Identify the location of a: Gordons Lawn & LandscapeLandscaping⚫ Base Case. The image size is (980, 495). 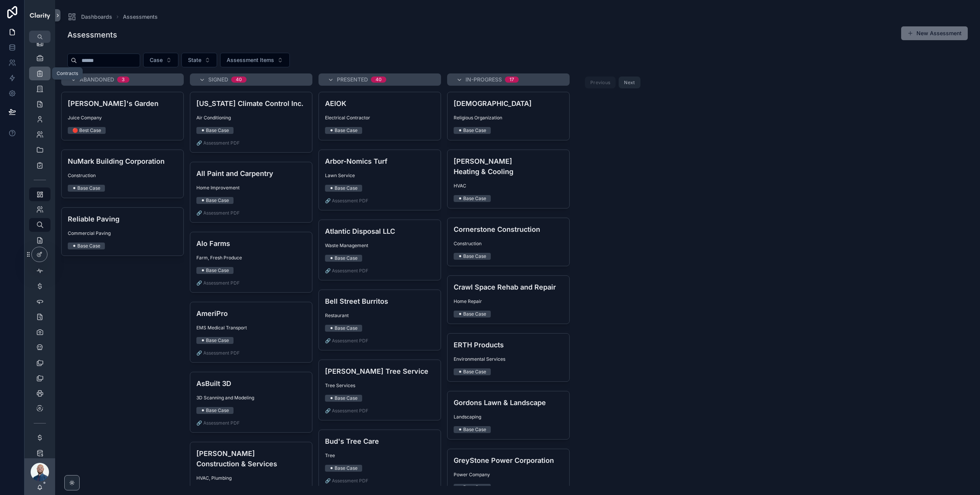
(508, 415).